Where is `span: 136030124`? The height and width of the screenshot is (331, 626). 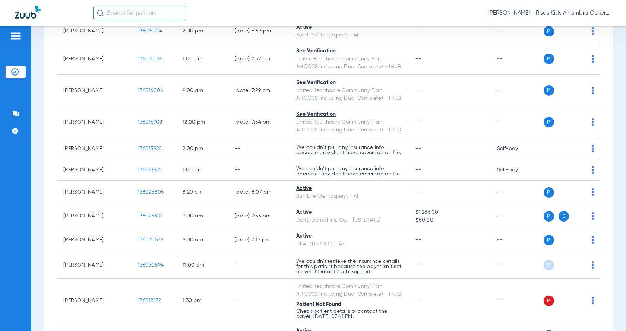 span: 136030124 is located at coordinates (150, 31).